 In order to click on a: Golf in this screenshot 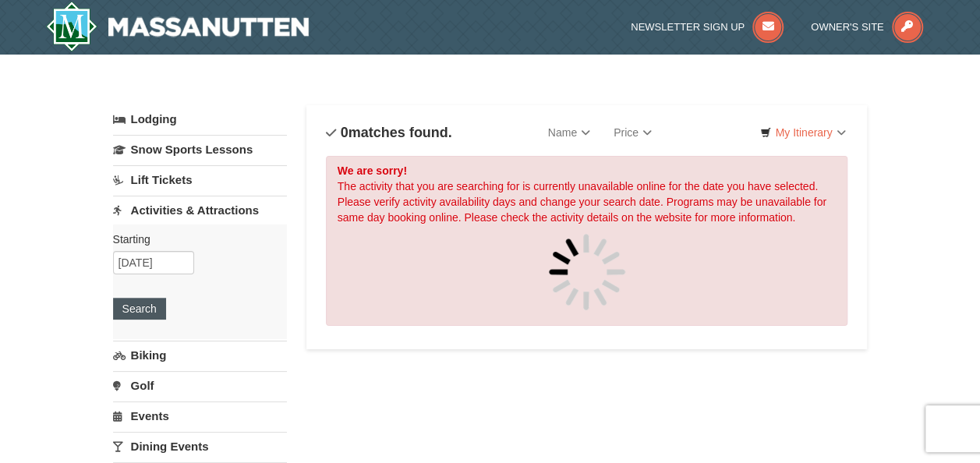, I will do `click(199, 386)`.